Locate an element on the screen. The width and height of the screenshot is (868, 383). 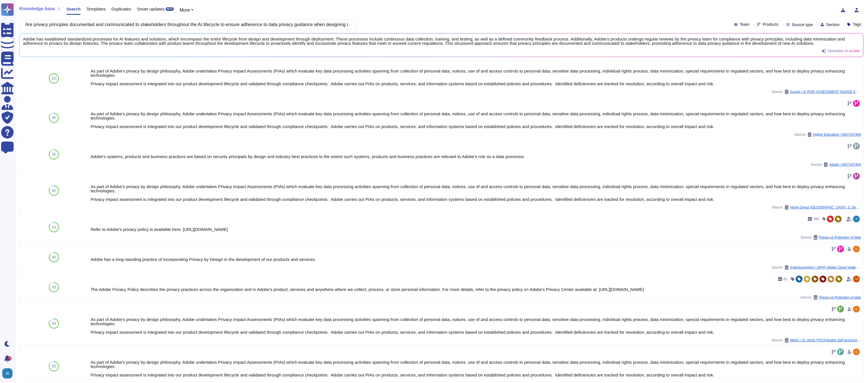
div: BETA is located at coordinates (170, 9).